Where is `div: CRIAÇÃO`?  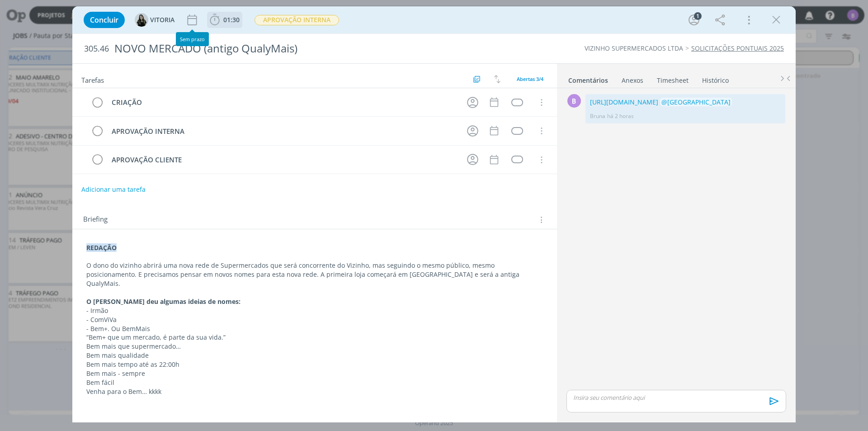
div: CRIAÇÃO is located at coordinates (283, 103).